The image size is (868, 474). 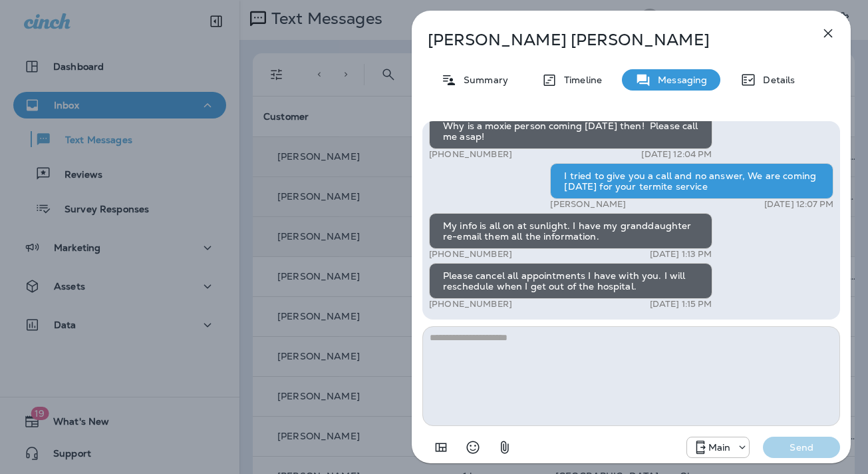 I want to click on button: Add in a premade template, so click(x=441, y=448).